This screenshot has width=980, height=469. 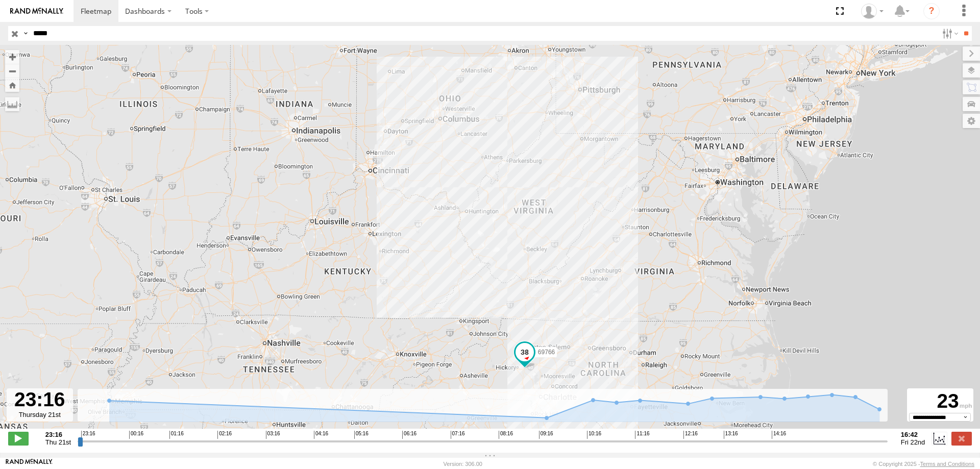 I want to click on div: © Copyright 2025 -, so click(x=924, y=464).